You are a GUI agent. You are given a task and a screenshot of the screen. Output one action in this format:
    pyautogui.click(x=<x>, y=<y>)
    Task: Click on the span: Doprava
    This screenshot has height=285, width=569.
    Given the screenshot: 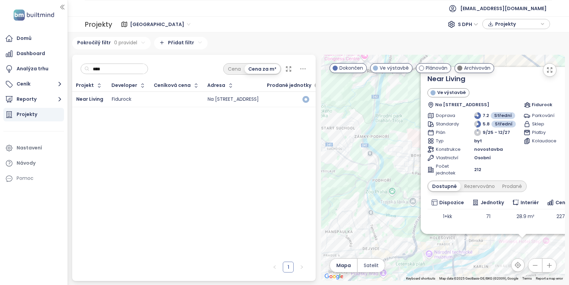 What is the action you would take?
    pyautogui.click(x=447, y=116)
    